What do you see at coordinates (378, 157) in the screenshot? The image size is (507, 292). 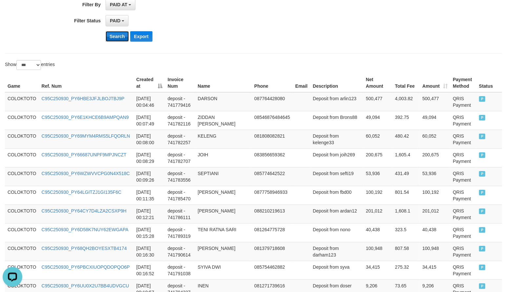 I see `td: 200,675` at bounding box center [378, 157].